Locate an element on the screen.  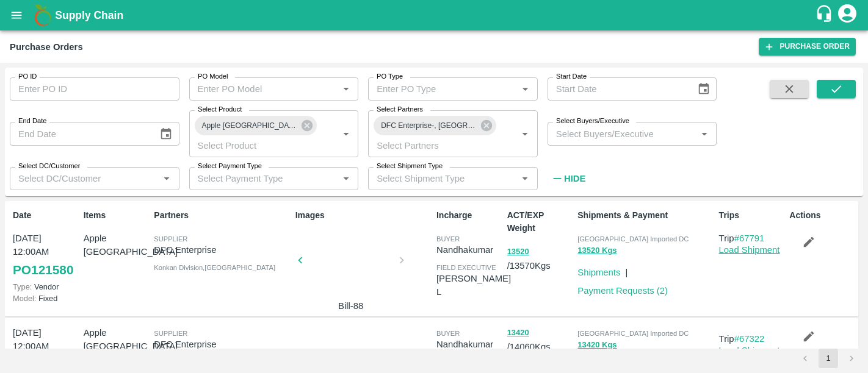
p: Shipments & Payment is located at coordinates (645, 216).